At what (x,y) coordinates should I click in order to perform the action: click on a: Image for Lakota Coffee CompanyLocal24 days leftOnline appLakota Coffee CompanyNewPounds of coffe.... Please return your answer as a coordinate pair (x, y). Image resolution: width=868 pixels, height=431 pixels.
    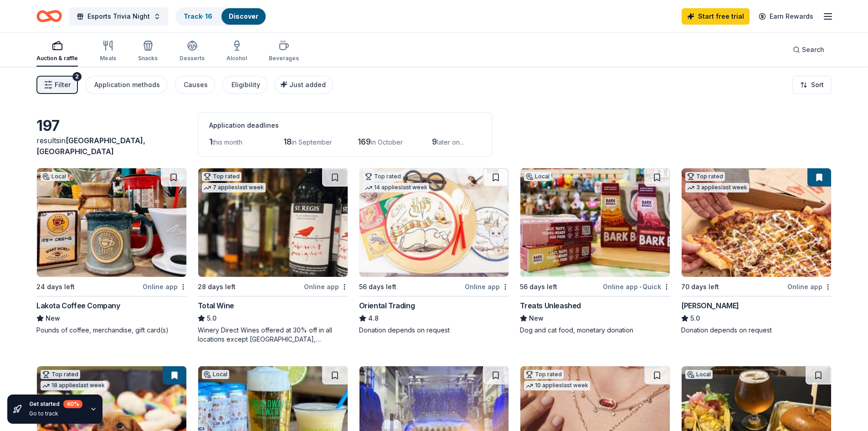
    Looking at the image, I should click on (112, 251).